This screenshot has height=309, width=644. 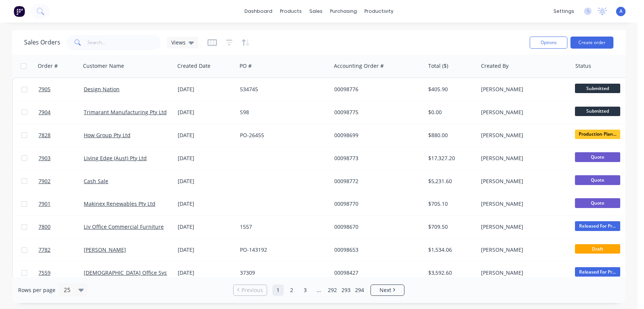 I want to click on a: 7901, so click(x=61, y=204).